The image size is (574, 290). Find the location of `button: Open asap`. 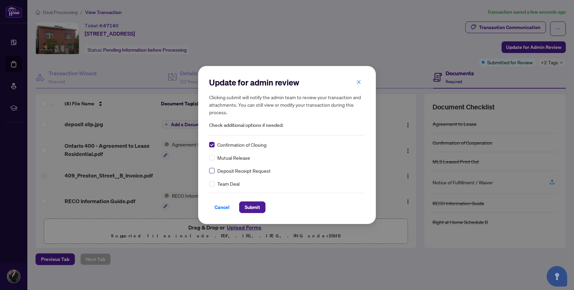

button: Open asap is located at coordinates (557, 276).